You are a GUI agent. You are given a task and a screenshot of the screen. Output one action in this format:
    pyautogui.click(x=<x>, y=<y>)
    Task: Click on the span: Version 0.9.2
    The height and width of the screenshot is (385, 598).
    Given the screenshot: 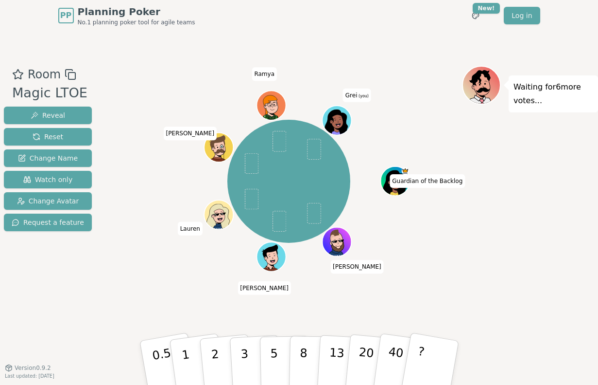 What is the action you would take?
    pyautogui.click(x=33, y=367)
    